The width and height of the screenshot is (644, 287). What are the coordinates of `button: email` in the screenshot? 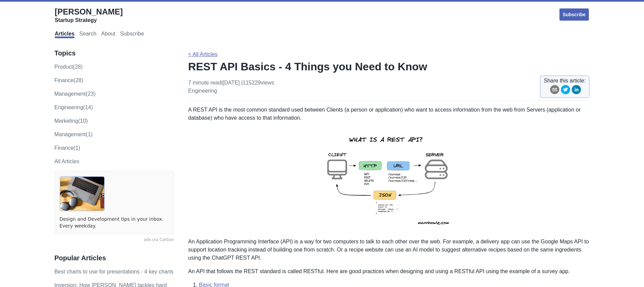 It's located at (555, 90).